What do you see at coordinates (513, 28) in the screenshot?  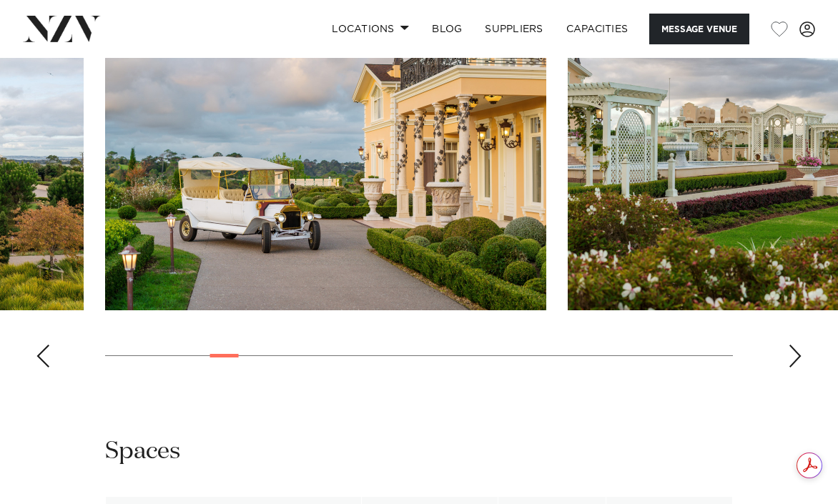 I see `a: SUPPLIERS` at bounding box center [513, 28].